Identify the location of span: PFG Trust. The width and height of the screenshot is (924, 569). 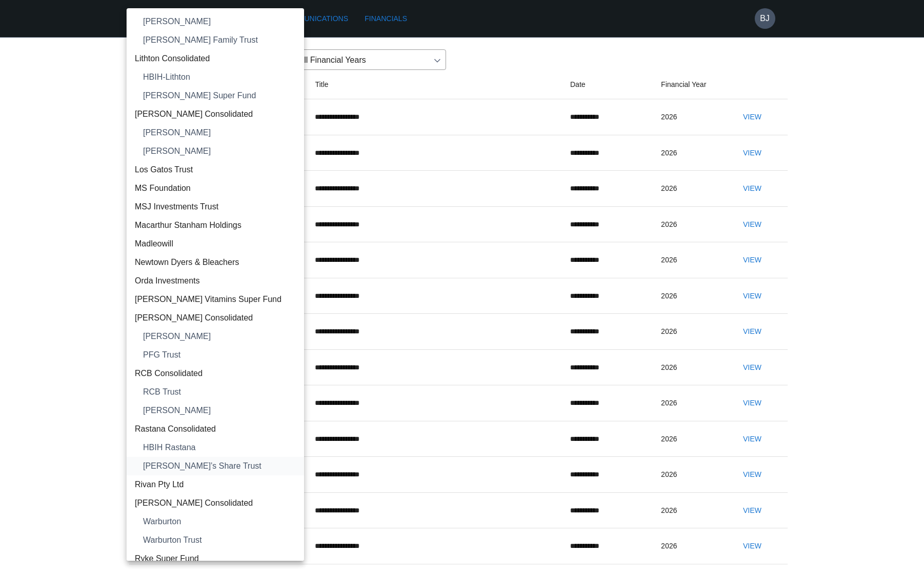
(219, 355).